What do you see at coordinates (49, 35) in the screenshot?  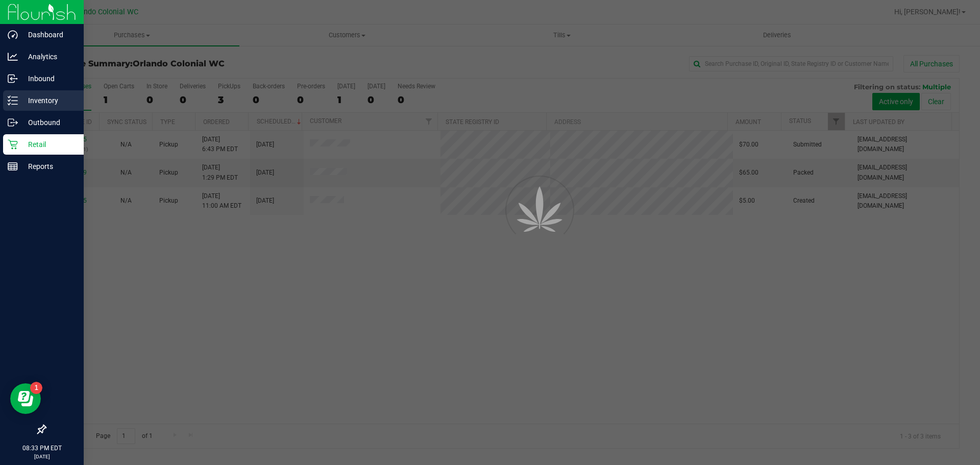 I see `p: Dashboard` at bounding box center [49, 35].